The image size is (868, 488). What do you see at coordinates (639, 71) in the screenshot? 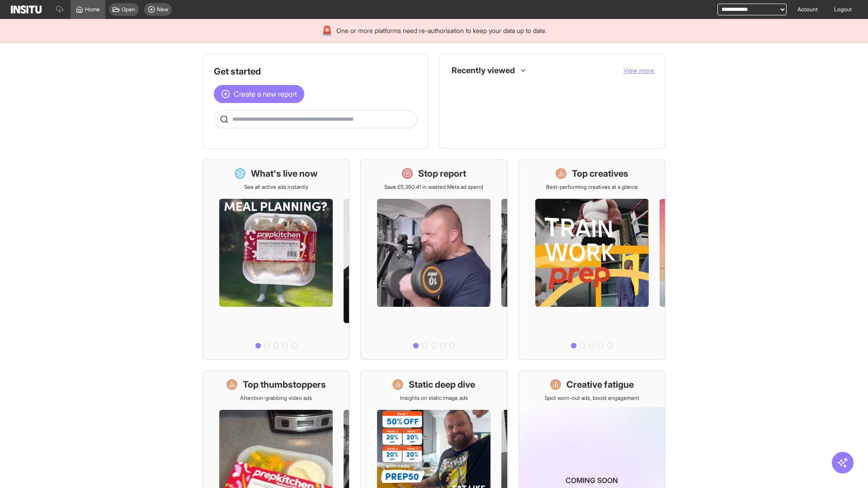
I see `button: View more` at bounding box center [639, 71].